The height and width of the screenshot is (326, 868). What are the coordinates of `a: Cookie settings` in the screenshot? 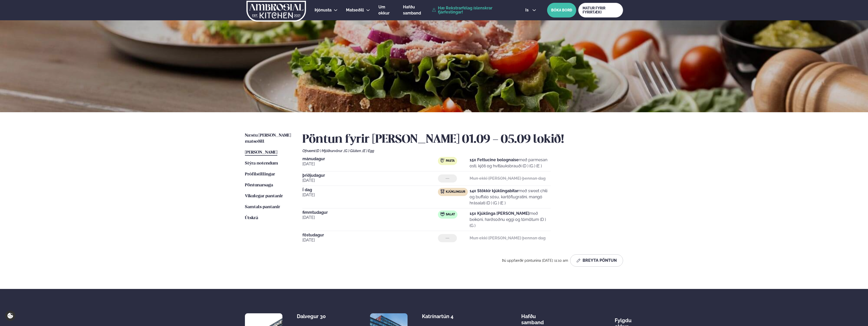 It's located at (10, 315).